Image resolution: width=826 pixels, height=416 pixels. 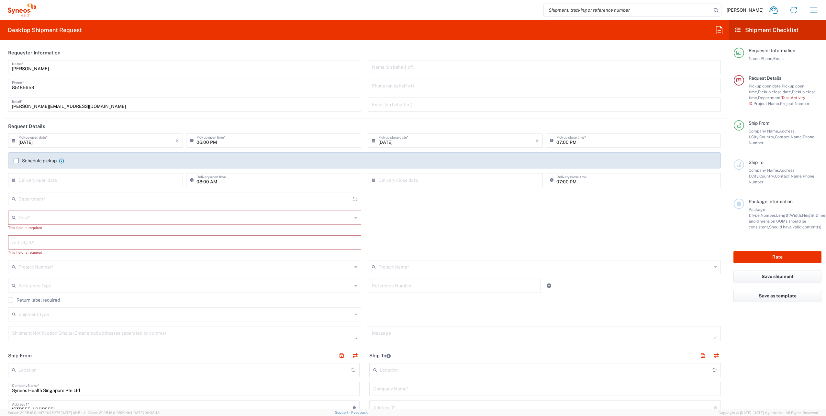 What do you see at coordinates (359, 412) in the screenshot?
I see `a: Feedback` at bounding box center [359, 412].